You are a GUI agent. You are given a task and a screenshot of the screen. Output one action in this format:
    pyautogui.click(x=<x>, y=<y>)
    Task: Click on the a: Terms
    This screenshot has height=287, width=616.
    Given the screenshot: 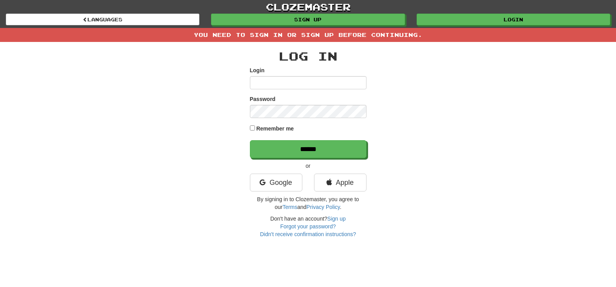 What is the action you would take?
    pyautogui.click(x=290, y=207)
    